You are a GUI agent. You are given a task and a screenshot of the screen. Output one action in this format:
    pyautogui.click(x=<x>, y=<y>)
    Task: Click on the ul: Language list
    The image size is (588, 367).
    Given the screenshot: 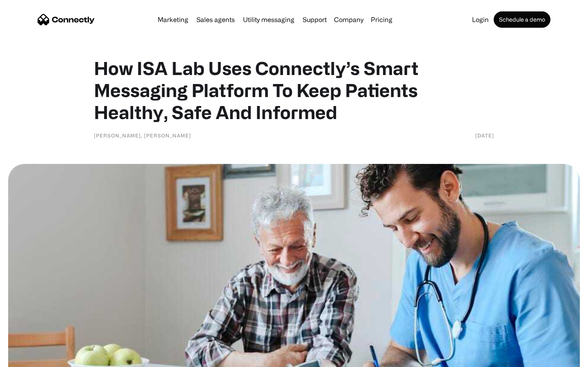 What is the action you would take?
    pyautogui.click(x=32, y=359)
    